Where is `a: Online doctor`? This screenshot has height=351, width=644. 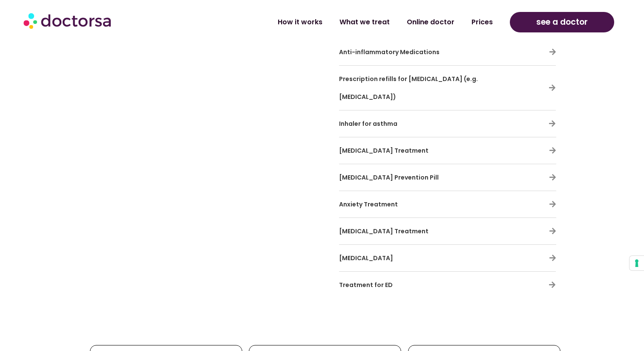 a: Online doctor is located at coordinates (431, 22).